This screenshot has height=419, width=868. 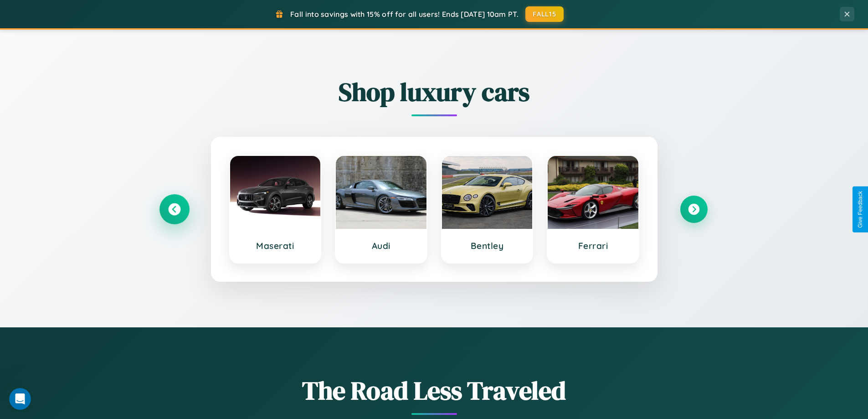 I want to click on h3: Ferrari, so click(x=592, y=246).